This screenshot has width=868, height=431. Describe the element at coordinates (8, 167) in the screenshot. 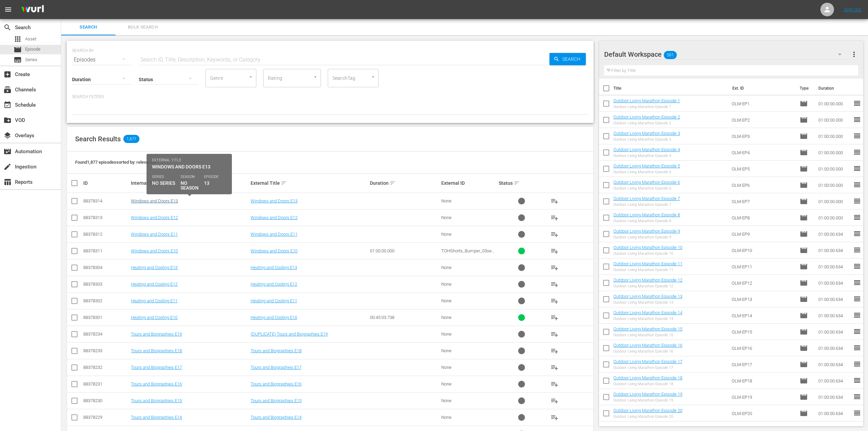

I see `span: Ingestion` at that location.